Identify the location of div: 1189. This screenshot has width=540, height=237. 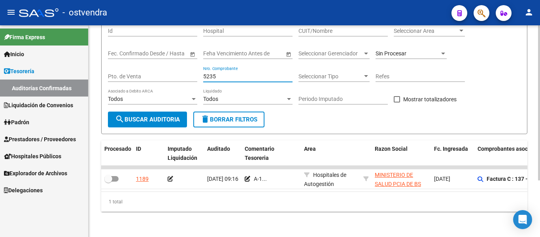
(142, 179).